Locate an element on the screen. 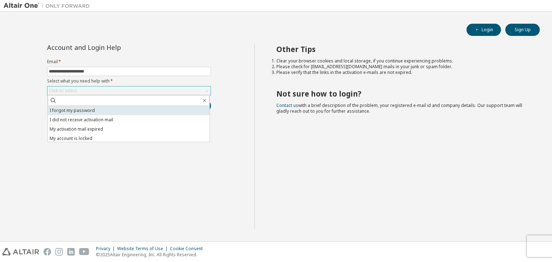  p: © 2025 Altair Engineering, Inc. All Rights Reserved. is located at coordinates (151, 255).